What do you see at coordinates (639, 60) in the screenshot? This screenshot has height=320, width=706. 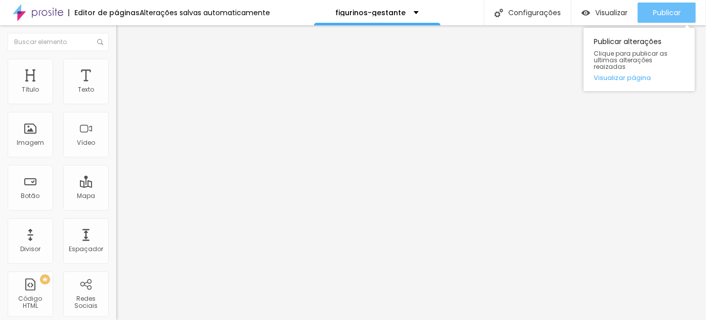 I see `span: Clique para publicar as ultimas alterações reaizadas` at bounding box center [639, 60].